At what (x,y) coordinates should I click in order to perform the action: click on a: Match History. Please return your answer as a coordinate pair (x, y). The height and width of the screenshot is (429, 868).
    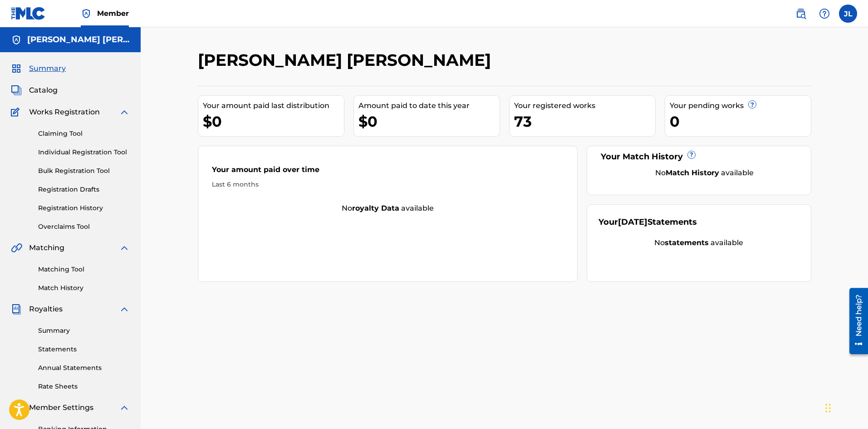
    Looking at the image, I should click on (84, 288).